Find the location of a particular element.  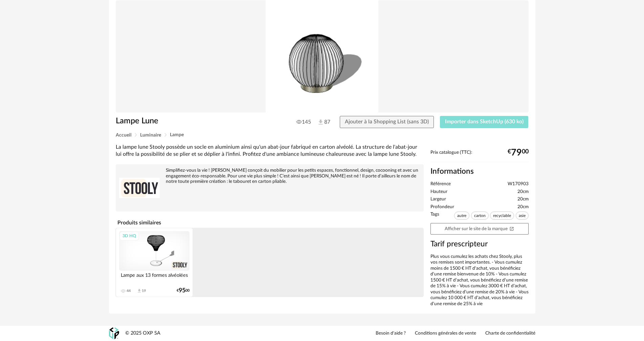

div: Breadcrumb is located at coordinates (322, 135).